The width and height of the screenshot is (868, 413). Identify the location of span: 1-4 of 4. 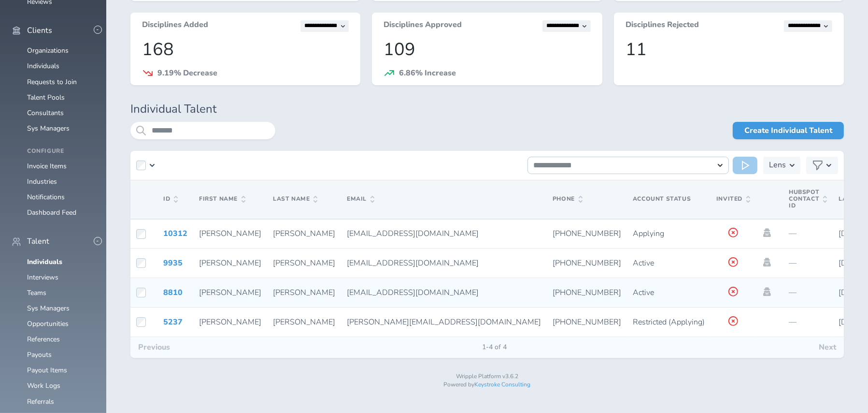
(494, 347).